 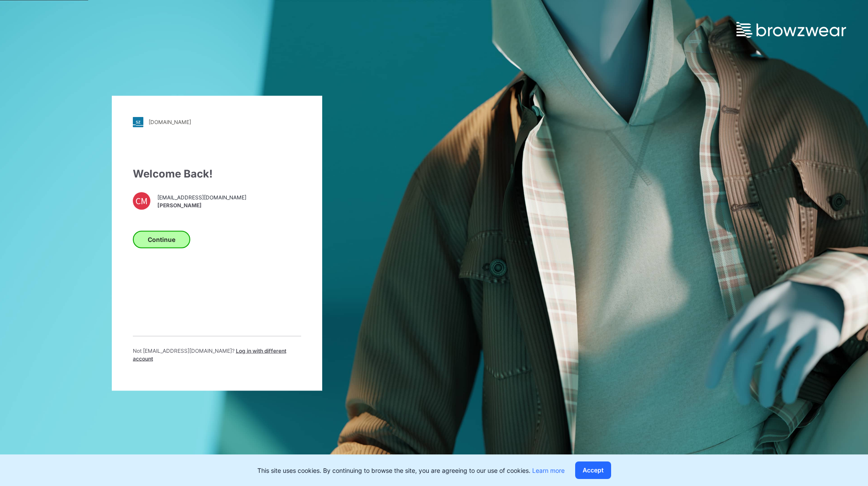 I want to click on button: Accept, so click(x=593, y=470).